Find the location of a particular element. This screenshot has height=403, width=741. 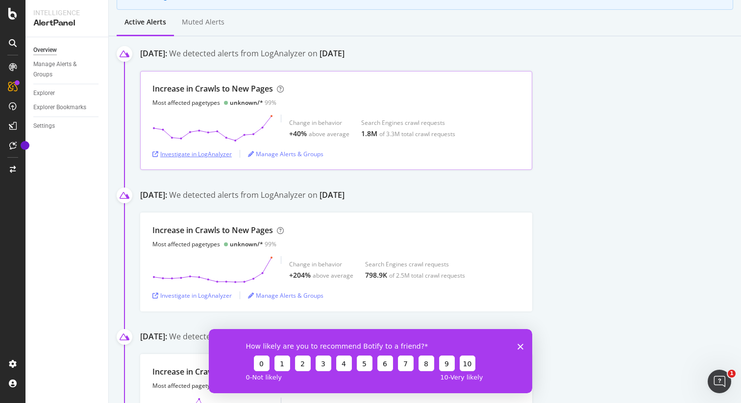

span: 1 is located at coordinates (732, 374).